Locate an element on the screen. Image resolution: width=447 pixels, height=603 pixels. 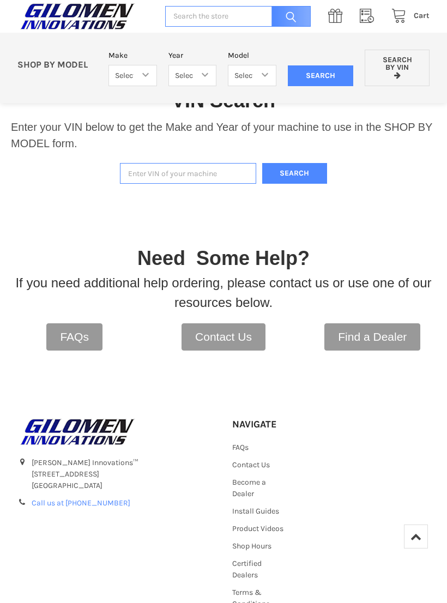
a: Cart is located at coordinates (408, 16).